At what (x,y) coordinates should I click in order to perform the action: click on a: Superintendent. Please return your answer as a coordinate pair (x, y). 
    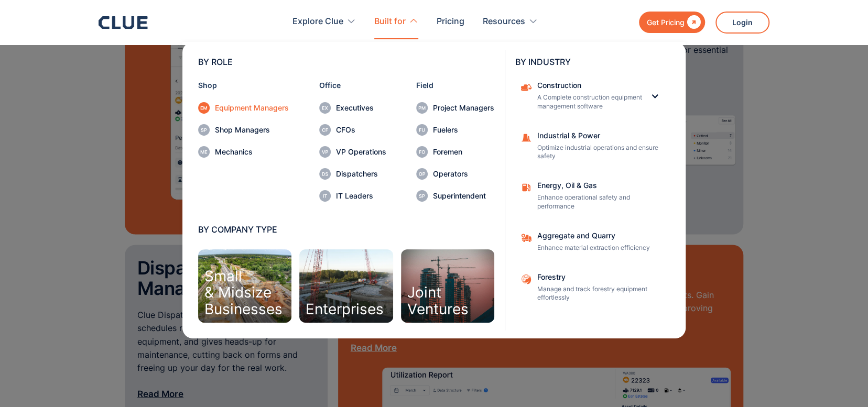
    Looking at the image, I should click on (455, 196).